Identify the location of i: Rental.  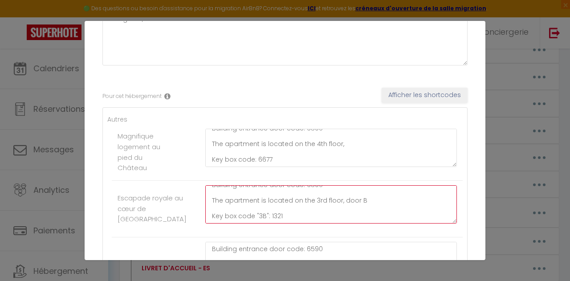
(167, 96).